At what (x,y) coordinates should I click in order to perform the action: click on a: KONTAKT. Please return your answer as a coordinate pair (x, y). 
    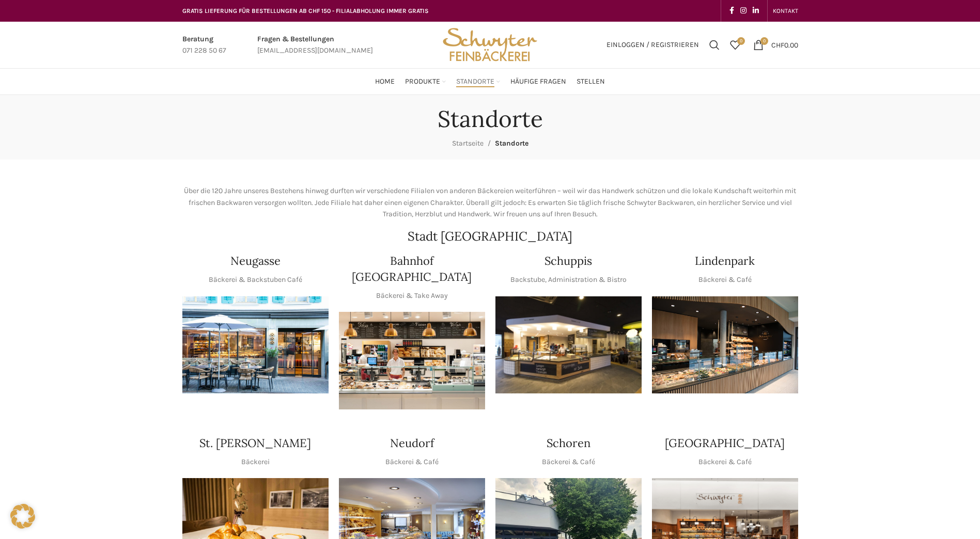
    Looking at the image, I should click on (786, 11).